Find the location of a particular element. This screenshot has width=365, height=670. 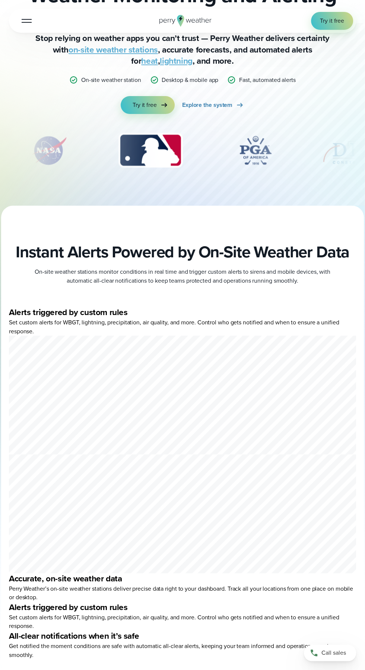

strong: You Can Actually Trust is located at coordinates (216, 17).